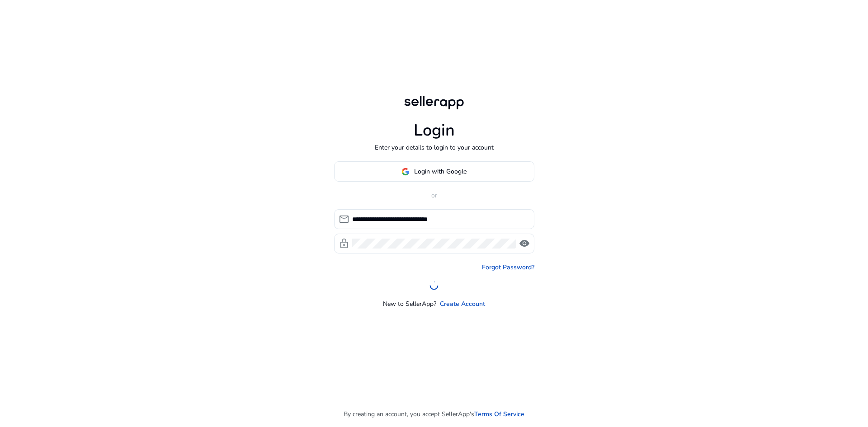  Describe the element at coordinates (434, 130) in the screenshot. I see `h1: Login` at that location.